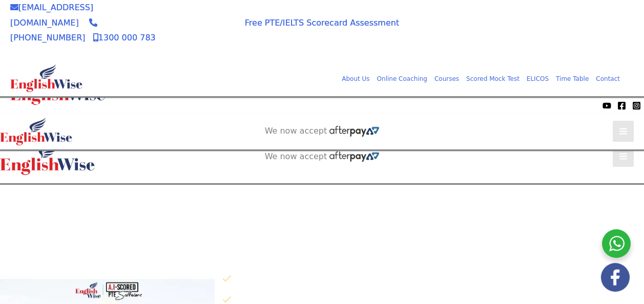 The height and width of the screenshot is (304, 644). I want to click on span: ELICOS, so click(537, 79).